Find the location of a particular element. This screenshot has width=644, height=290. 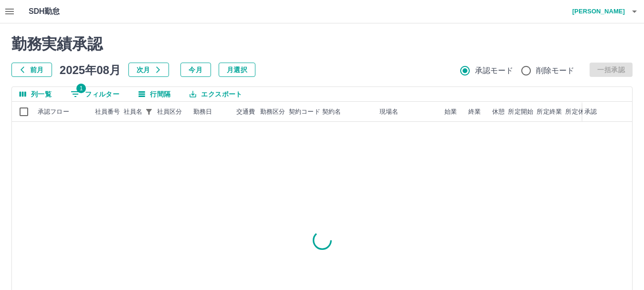

div: 1件のフィルターを適用中 is located at coordinates (149, 112).